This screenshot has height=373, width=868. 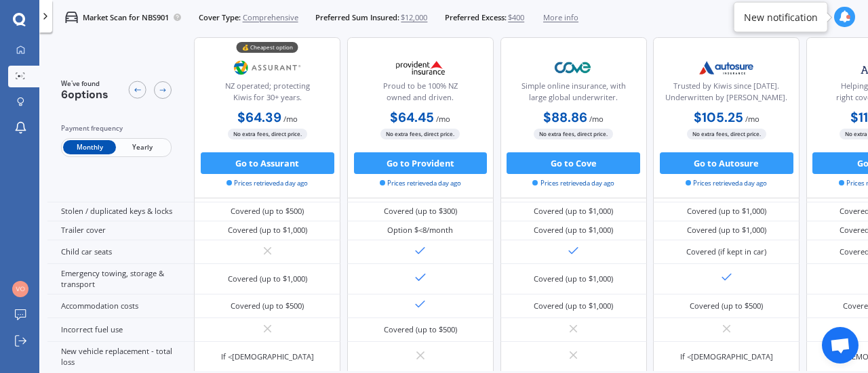 What do you see at coordinates (121, 306) in the screenshot?
I see `div: Accommodation costs` at bounding box center [121, 306].